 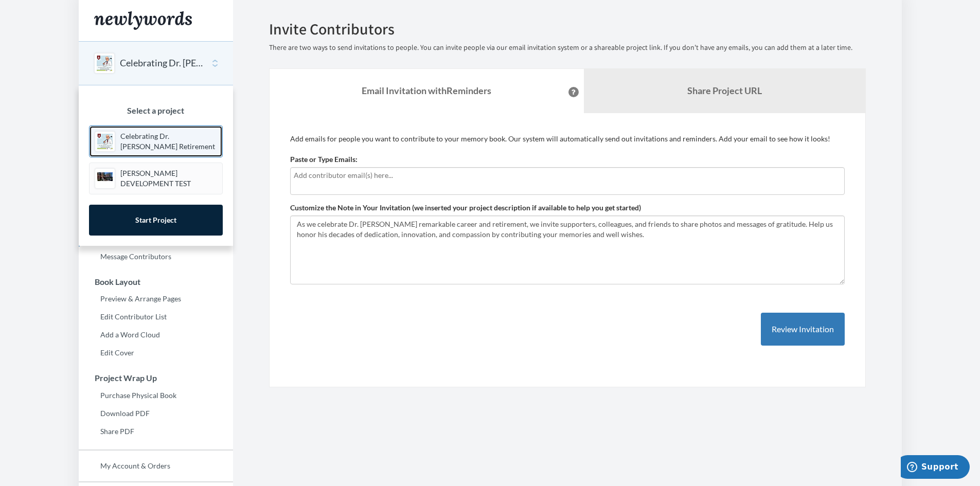 I want to click on a: Add a Word Cloud, so click(x=156, y=335).